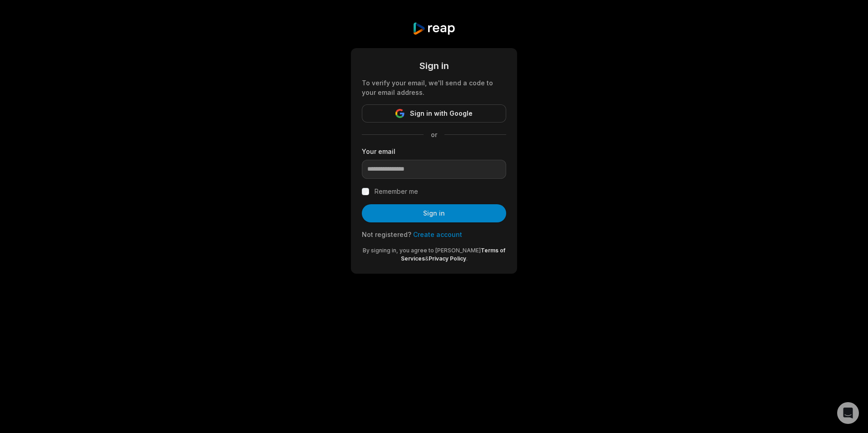  I want to click on button: Sign in with Google, so click(434, 114).